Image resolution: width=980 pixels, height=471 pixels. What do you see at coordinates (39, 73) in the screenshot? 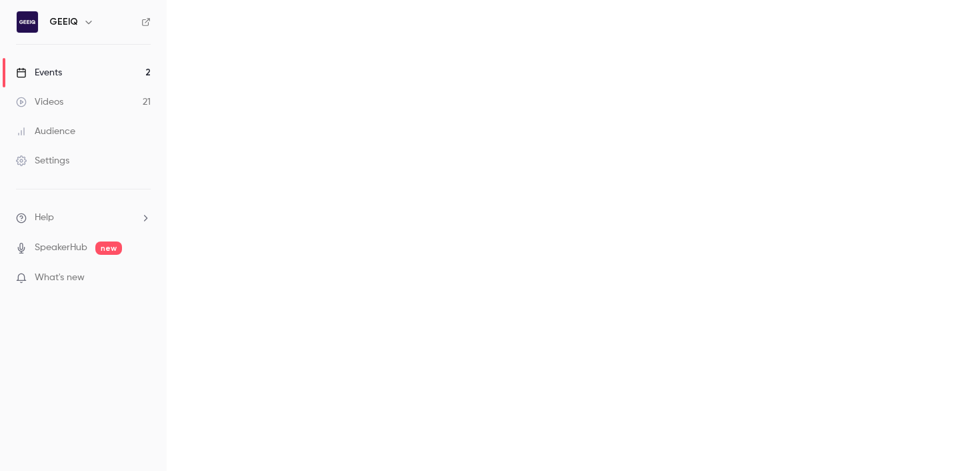
I see `div: Events` at bounding box center [39, 73].